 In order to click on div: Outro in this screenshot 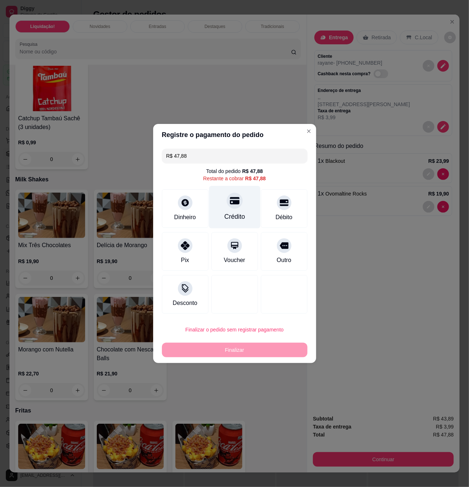, I will do `click(284, 260)`.